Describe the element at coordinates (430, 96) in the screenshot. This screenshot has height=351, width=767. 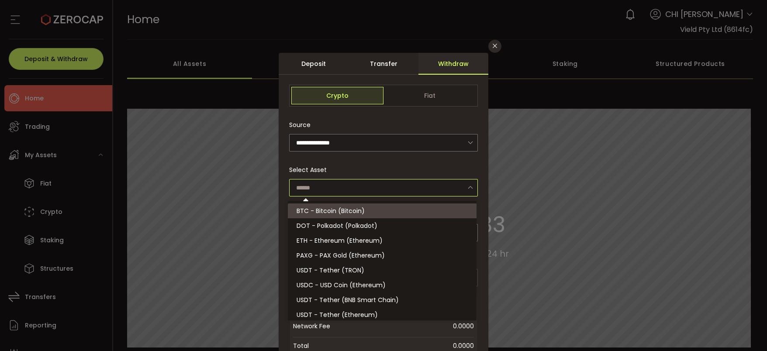
I see `span: Fiat` at that location.